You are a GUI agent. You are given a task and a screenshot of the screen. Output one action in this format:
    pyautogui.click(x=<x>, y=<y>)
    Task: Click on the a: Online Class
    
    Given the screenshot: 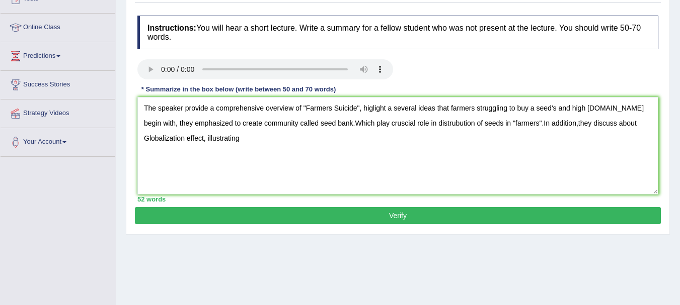 What is the action you would take?
    pyautogui.click(x=58, y=26)
    